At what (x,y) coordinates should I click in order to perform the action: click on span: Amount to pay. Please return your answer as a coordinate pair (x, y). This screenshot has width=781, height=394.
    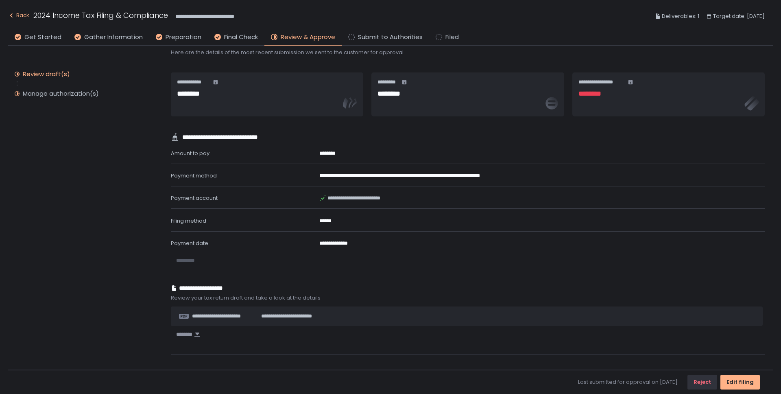
    Looking at the image, I should click on (190, 153).